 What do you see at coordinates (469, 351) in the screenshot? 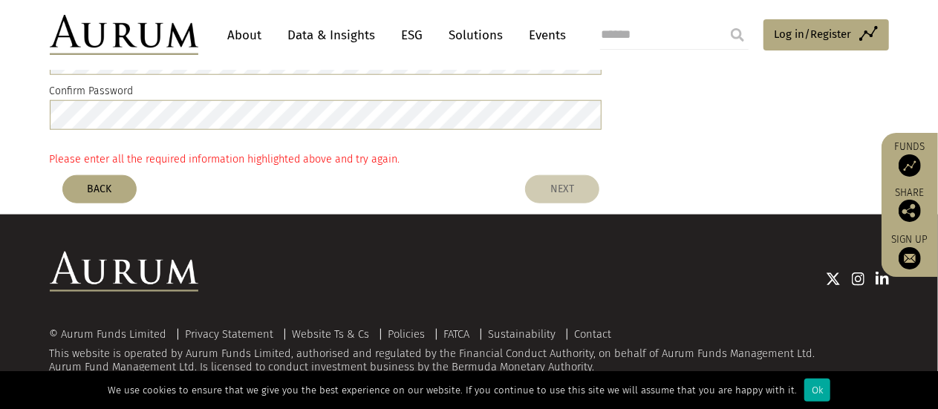
I see `div: This website is operated by Aurum Funds Limited, authorised and regulated by the Financial Conduc...` at bounding box center [469, 351].